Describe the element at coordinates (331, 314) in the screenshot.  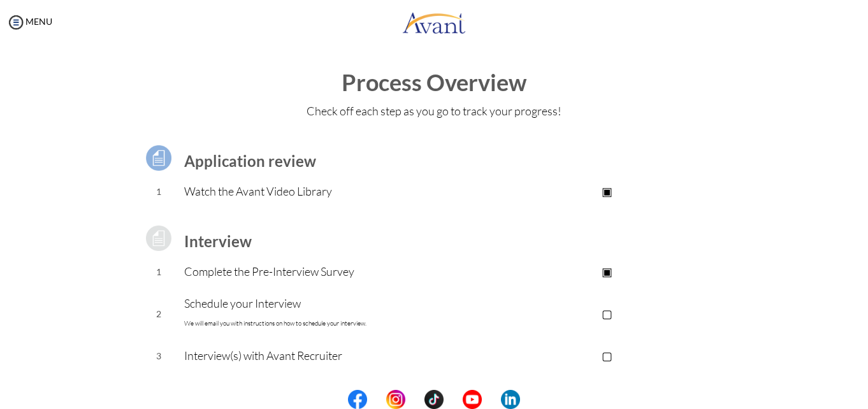
I see `p: Schedule your Interview` at that location.